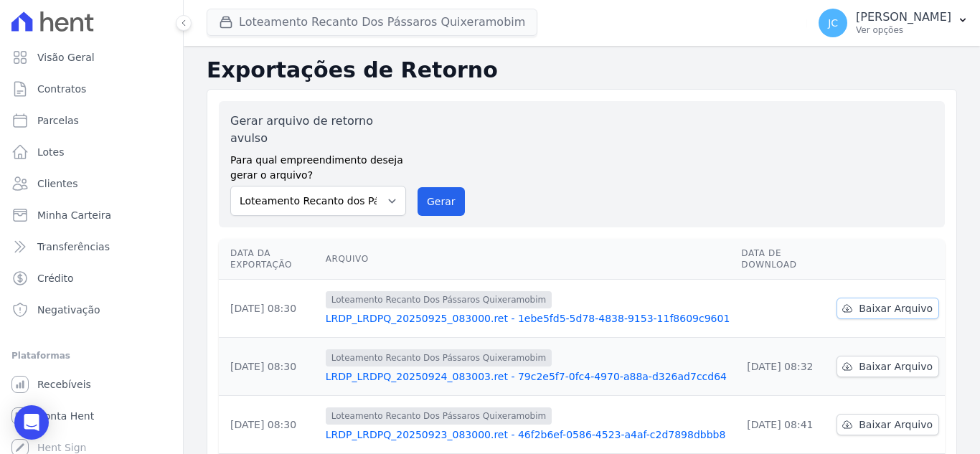  Describe the element at coordinates (62, 89) in the screenshot. I see `span: Contratos` at that location.